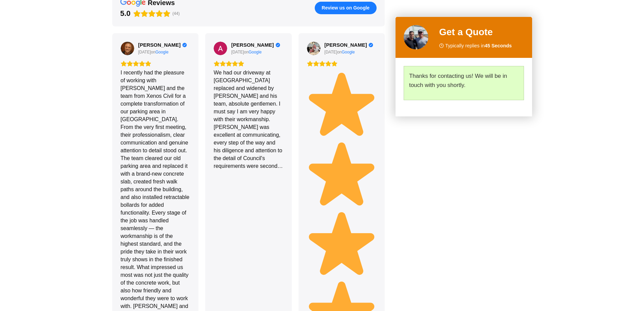  I want to click on h2: Get a Quote, so click(482, 32).